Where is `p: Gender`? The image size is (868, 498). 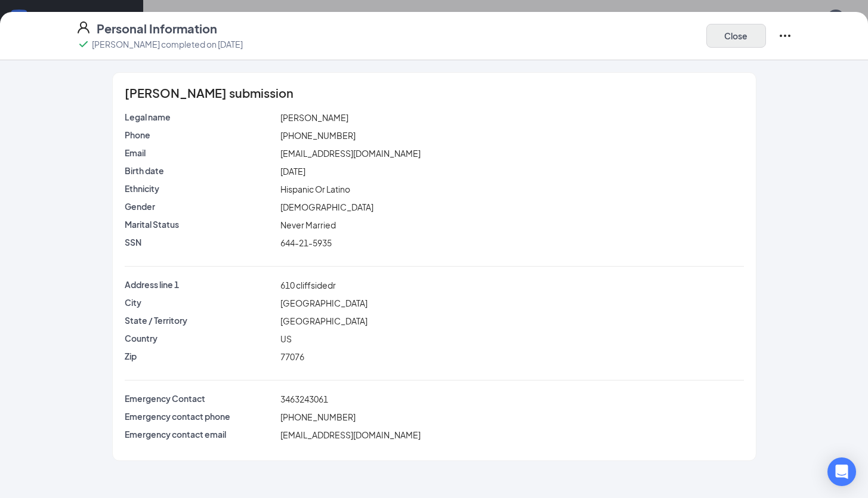
p: Gender is located at coordinates (201, 206).